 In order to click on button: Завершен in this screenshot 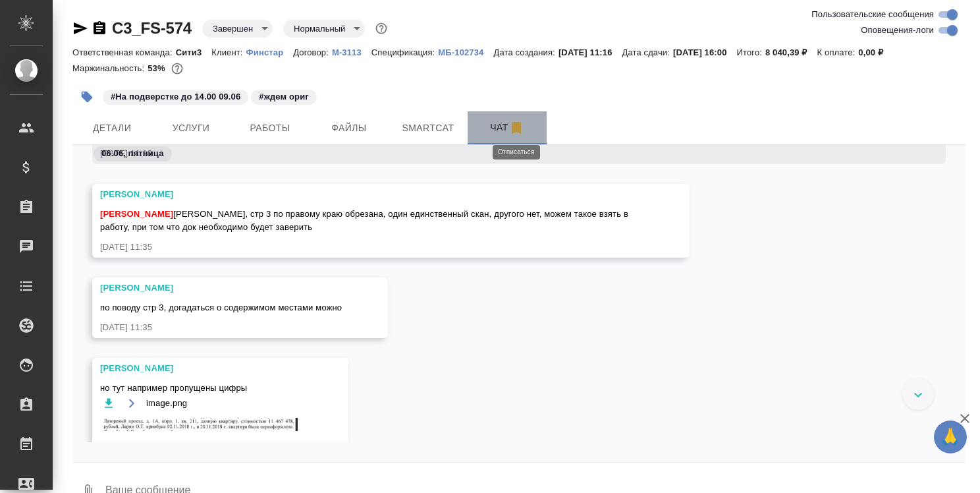, I will do `click(233, 28)`.